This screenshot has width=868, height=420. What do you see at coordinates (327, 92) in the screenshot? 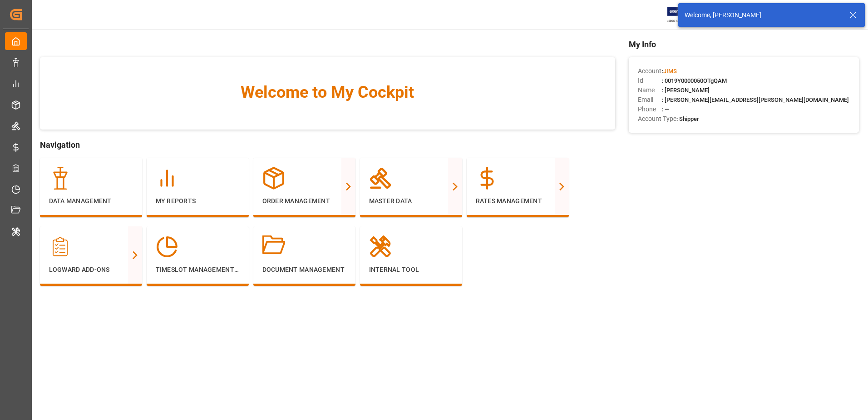
I see `span: Welcome to My Cockpit` at bounding box center [327, 92].